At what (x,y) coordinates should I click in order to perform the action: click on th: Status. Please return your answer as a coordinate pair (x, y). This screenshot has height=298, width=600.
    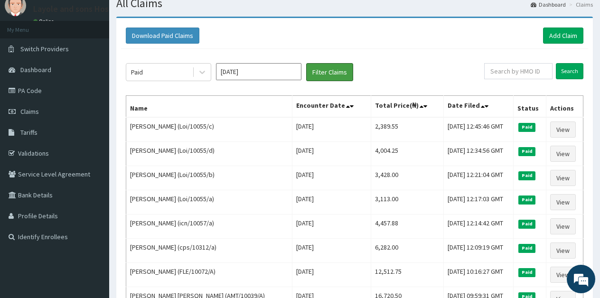
    Looking at the image, I should click on (529, 107).